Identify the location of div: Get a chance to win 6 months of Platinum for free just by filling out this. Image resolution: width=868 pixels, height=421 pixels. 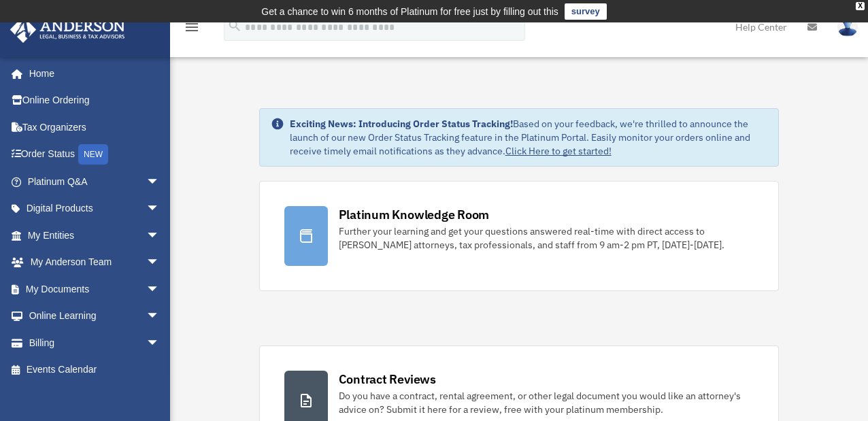
(409, 11).